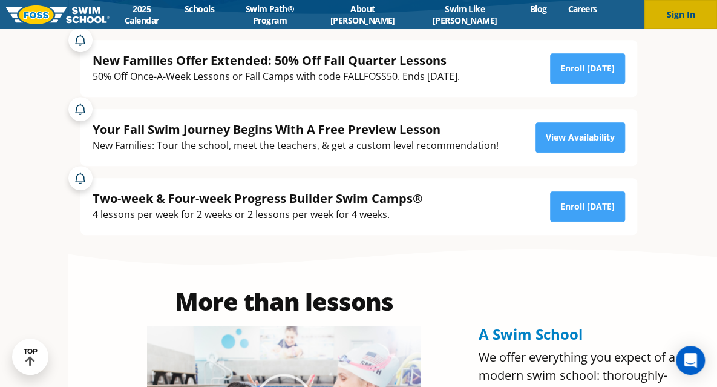 The width and height of the screenshot is (717, 387). I want to click on div: Two-week & Four-week Progress Builder Swim Camps®, so click(258, 198).